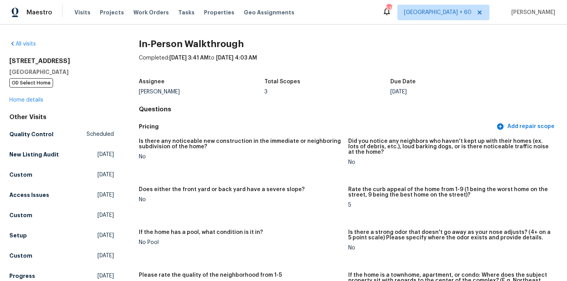  Describe the element at coordinates (240, 144) in the screenshot. I see `h5: Is there any noticeable new construction in the immediate or neighboring subdivision of the home?` at that location.